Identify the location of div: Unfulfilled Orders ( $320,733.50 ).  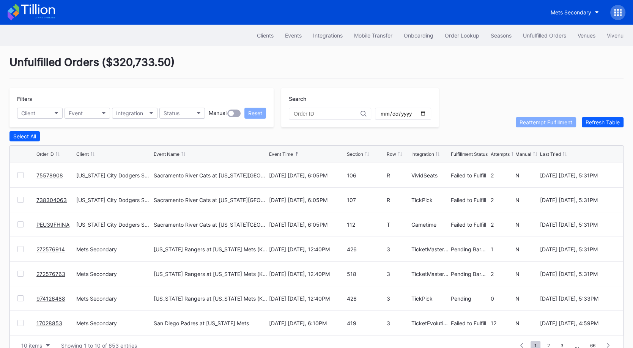
(316, 67).